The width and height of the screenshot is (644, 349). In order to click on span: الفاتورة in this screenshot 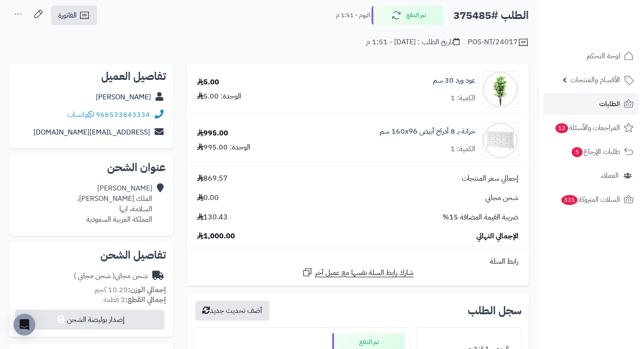, I will do `click(67, 15)`.